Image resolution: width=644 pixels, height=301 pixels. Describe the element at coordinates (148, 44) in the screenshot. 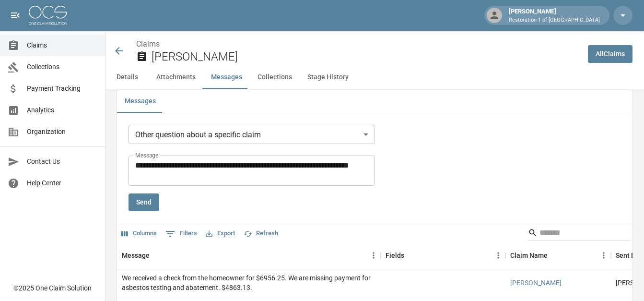

I see `a: Claims` at that location.